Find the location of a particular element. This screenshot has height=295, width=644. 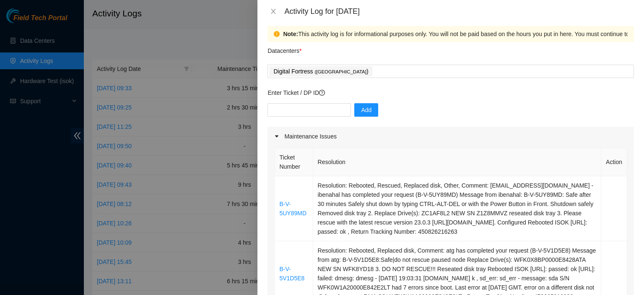

th: Action is located at coordinates (614, 162).